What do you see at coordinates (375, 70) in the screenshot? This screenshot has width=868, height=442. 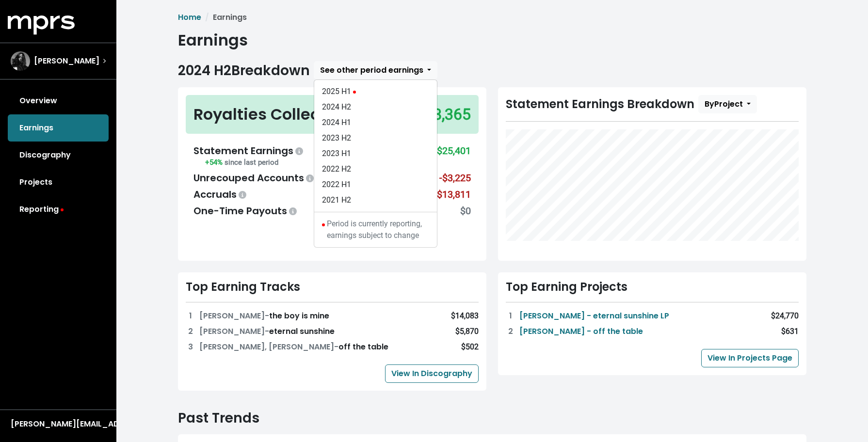 I see `button: See other period earnings` at bounding box center [375, 70].